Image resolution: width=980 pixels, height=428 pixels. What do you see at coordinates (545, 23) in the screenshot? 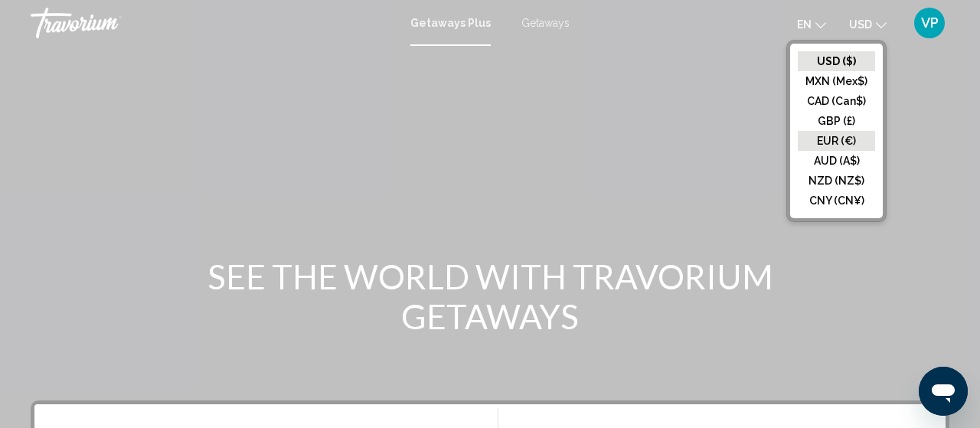
I see `span: Getaways` at bounding box center [545, 23].